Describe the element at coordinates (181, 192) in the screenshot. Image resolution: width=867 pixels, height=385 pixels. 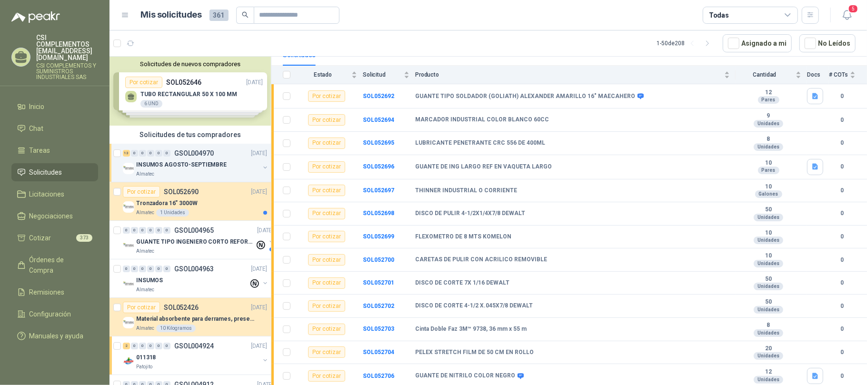
I see `p: SOL052690` at that location.